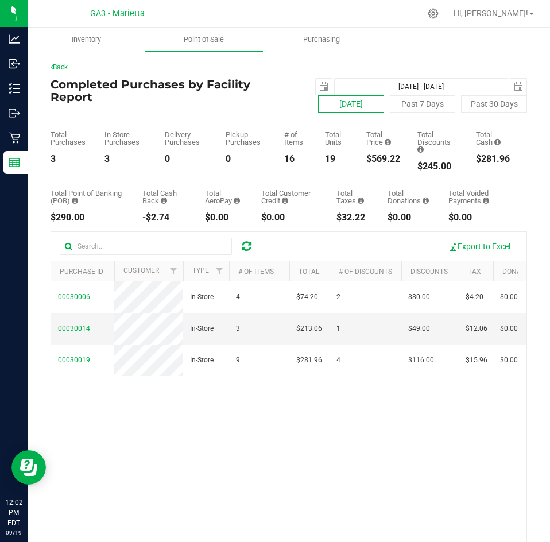 This screenshot has width=550, height=542. Describe the element at coordinates (117, 13) in the screenshot. I see `span: GA3 - Marietta` at that location.